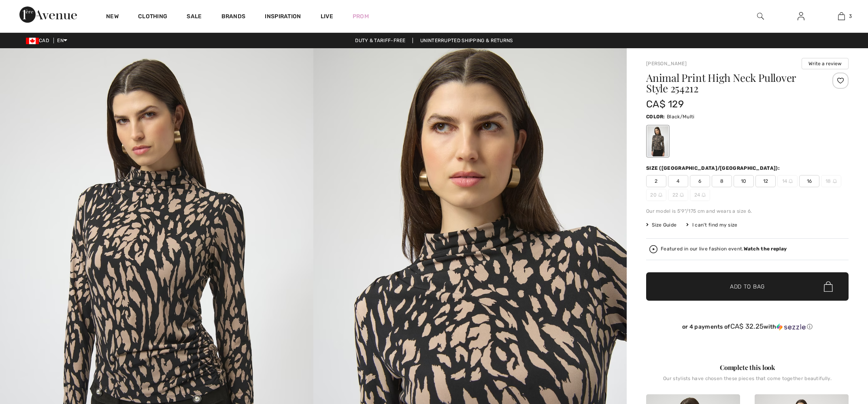 This screenshot has width=868, height=404. I want to click on span: 24, so click(700, 195).